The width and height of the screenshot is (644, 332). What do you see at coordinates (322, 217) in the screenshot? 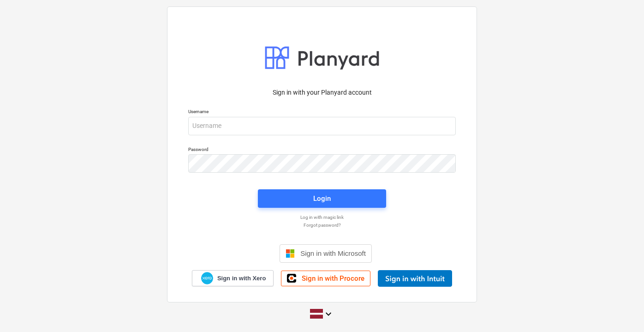
I see `p: Log in with magic link` at bounding box center [322, 217].